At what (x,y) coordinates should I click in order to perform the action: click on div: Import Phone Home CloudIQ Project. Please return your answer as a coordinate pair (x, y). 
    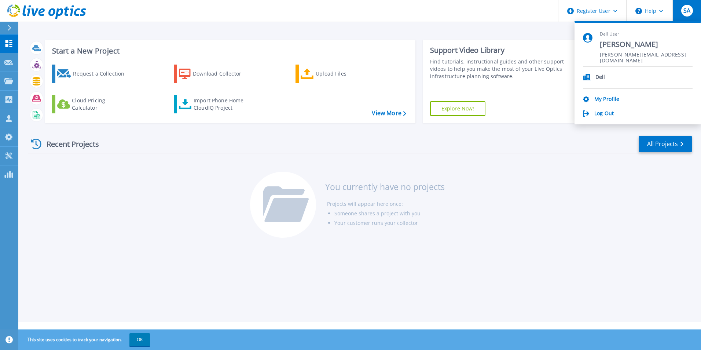
    Looking at the image, I should click on (222, 104).